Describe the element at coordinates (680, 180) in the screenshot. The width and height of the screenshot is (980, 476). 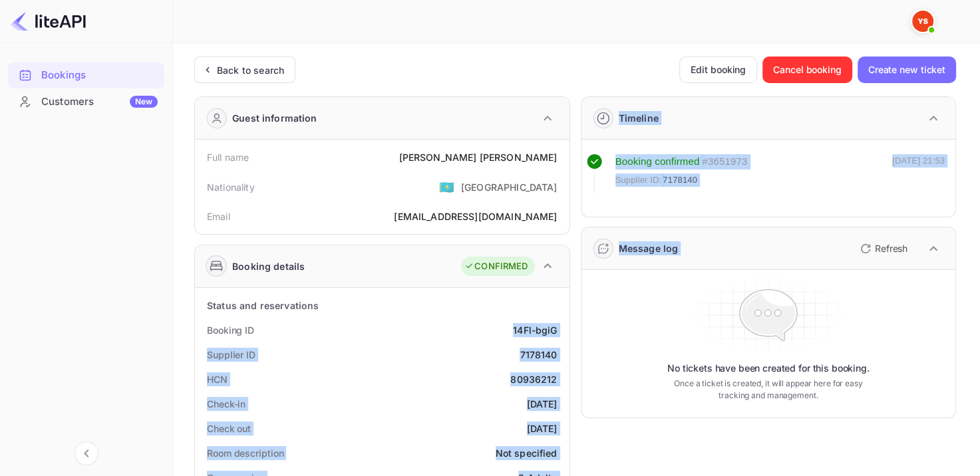
I see `span: 7178140` at that location.